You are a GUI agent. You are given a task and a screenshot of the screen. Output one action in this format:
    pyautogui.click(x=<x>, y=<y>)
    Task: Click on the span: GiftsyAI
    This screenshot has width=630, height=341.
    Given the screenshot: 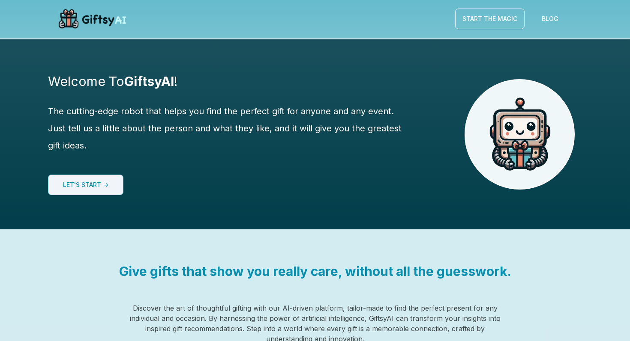 What is the action you would take?
    pyautogui.click(x=149, y=81)
    